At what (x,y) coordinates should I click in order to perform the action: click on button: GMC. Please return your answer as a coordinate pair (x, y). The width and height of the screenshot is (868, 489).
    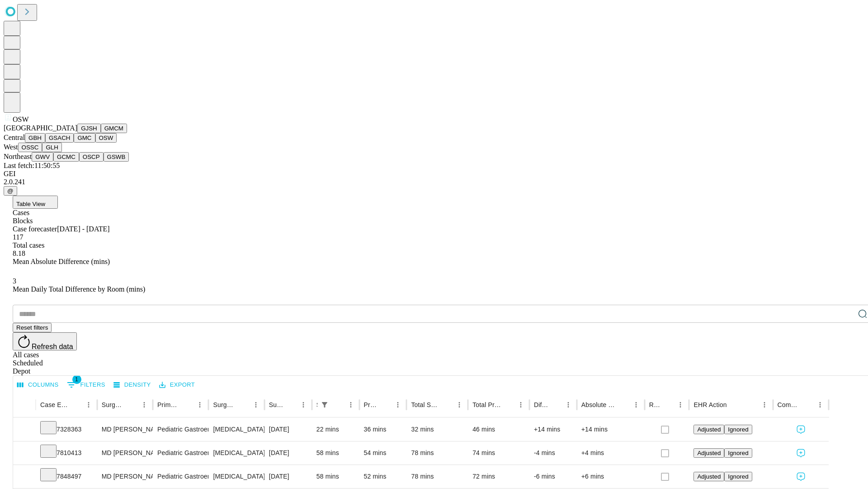
    Looking at the image, I should click on (84, 137).